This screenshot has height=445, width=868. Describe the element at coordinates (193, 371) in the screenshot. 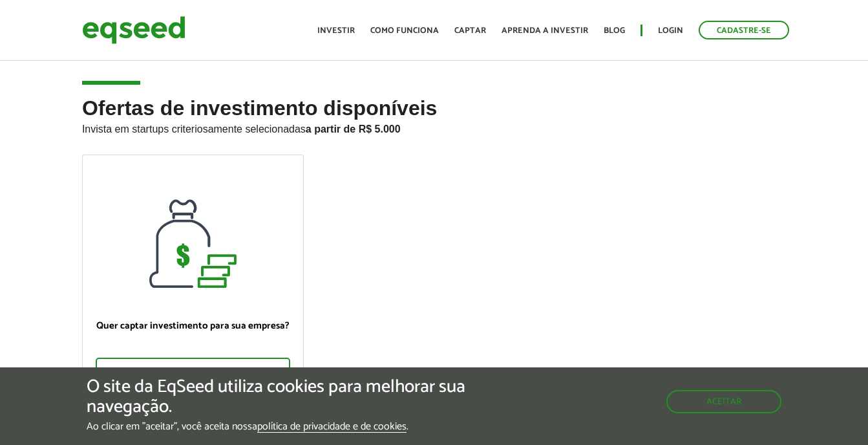

I see `div: Quero captar` at that location.